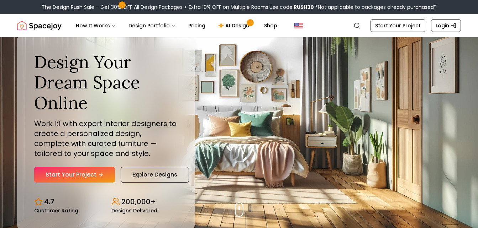 The height and width of the screenshot is (228, 478). What do you see at coordinates (49, 202) in the screenshot?
I see `p: 4.7` at bounding box center [49, 202].